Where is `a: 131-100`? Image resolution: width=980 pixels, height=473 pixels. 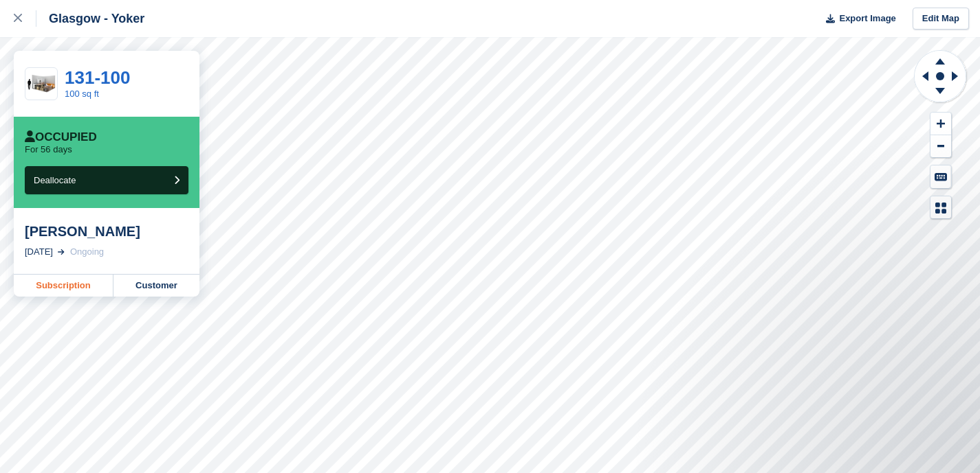
a: 131-100 is located at coordinates (97, 78).